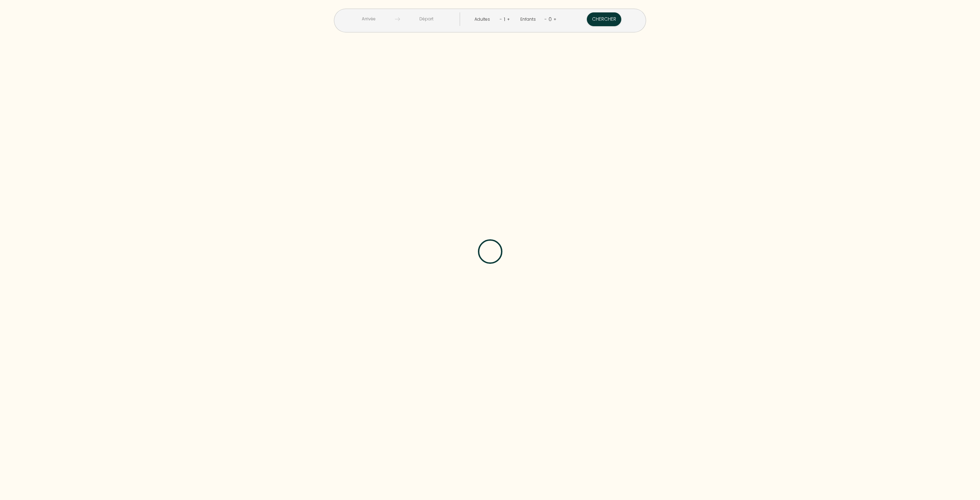  I want to click on input: Départ, so click(426, 19).